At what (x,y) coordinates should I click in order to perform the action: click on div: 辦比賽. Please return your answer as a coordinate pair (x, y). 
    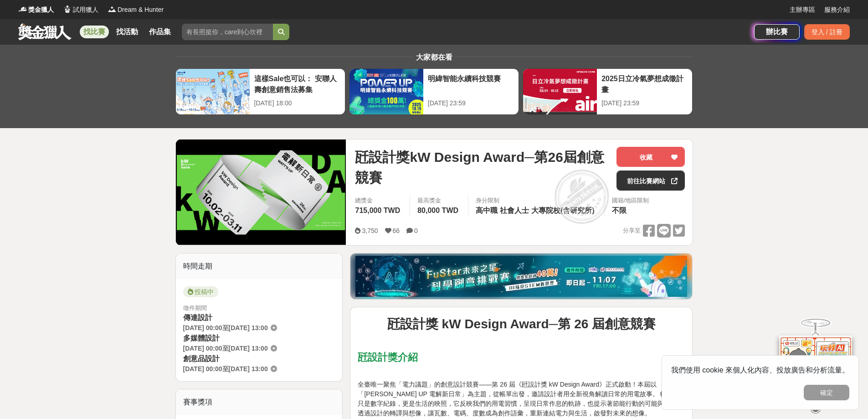
    Looking at the image, I should click on (777, 32).